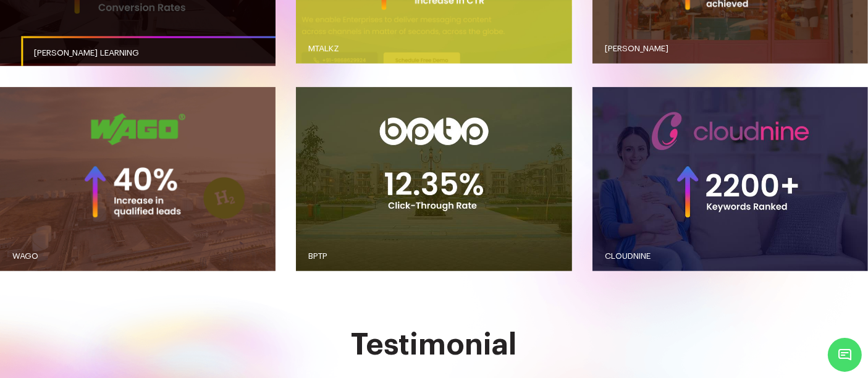  Describe the element at coordinates (318, 256) in the screenshot. I see `span: BPTP` at that location.